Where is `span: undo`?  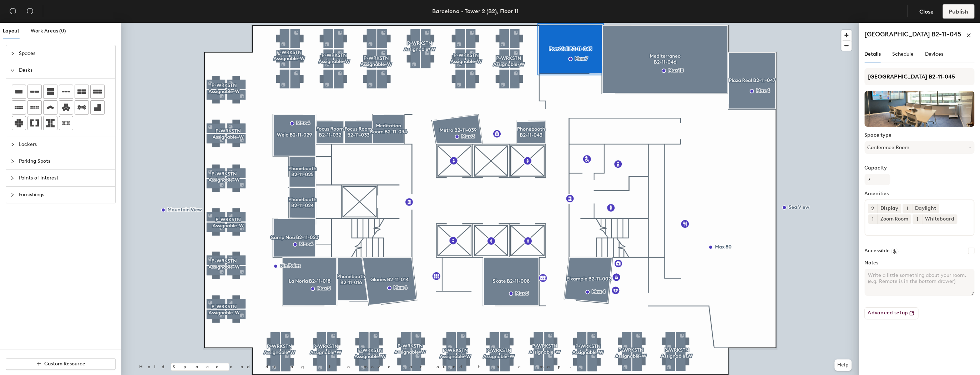 span: undo is located at coordinates (13, 11).